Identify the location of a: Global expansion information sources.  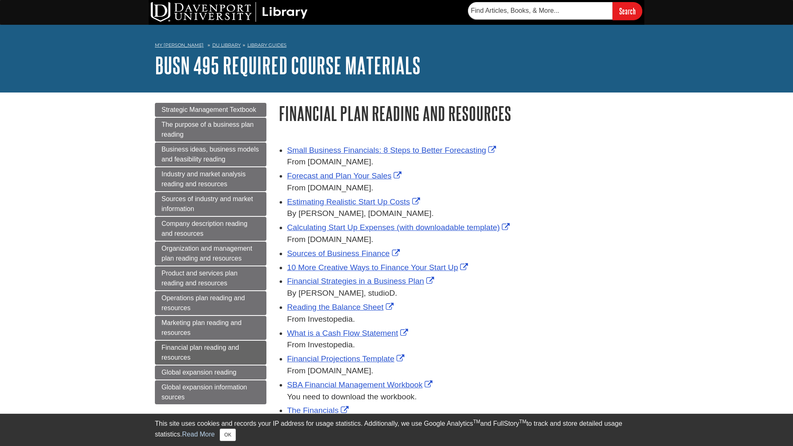
(211, 392).